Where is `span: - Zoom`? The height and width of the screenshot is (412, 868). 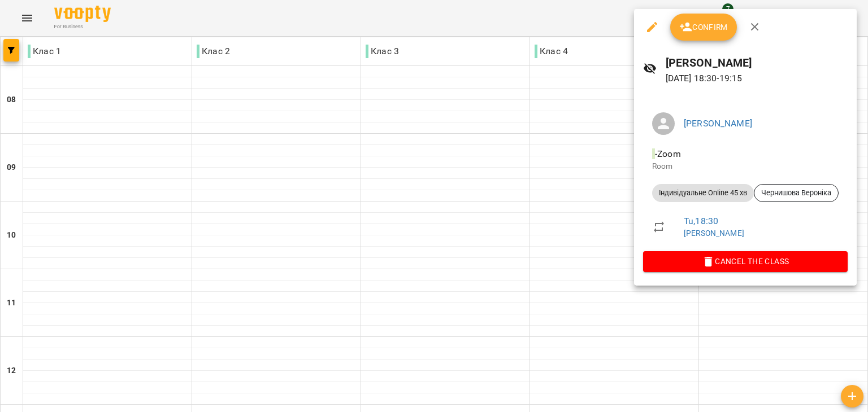
span: - Zoom is located at coordinates (668, 153).